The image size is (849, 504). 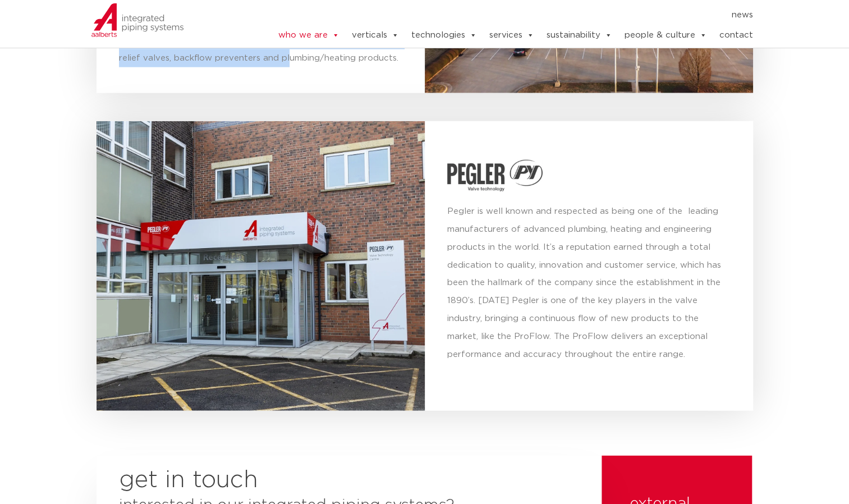 I want to click on a: verticals, so click(x=374, y=35).